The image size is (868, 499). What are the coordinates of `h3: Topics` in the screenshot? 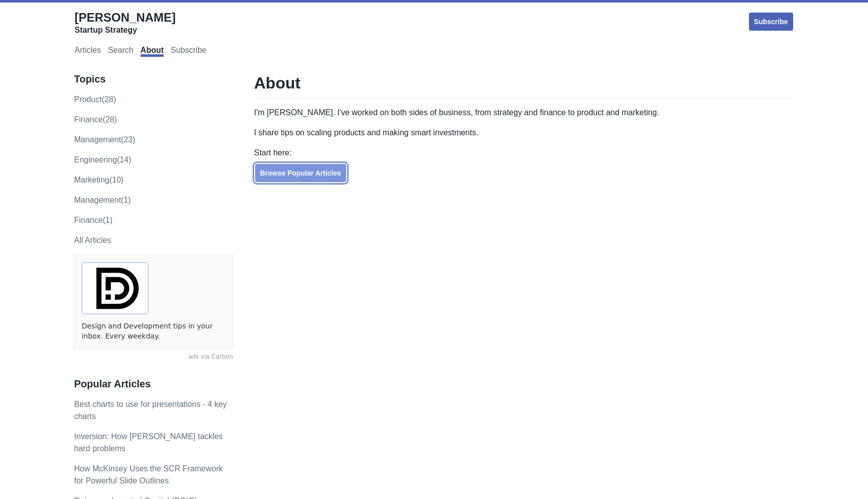 It's located at (153, 79).